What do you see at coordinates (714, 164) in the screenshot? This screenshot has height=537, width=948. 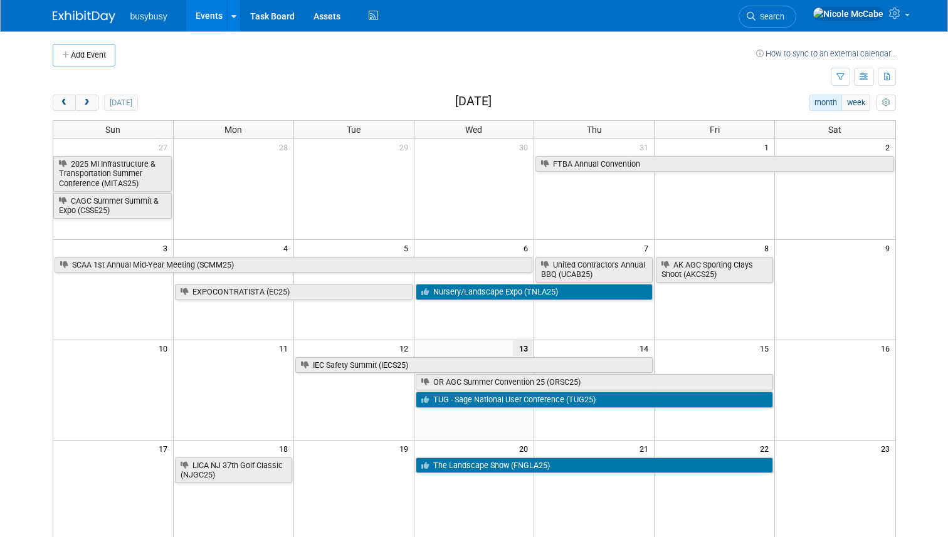 I see `a: FTBA Annual Convention` at bounding box center [714, 164].